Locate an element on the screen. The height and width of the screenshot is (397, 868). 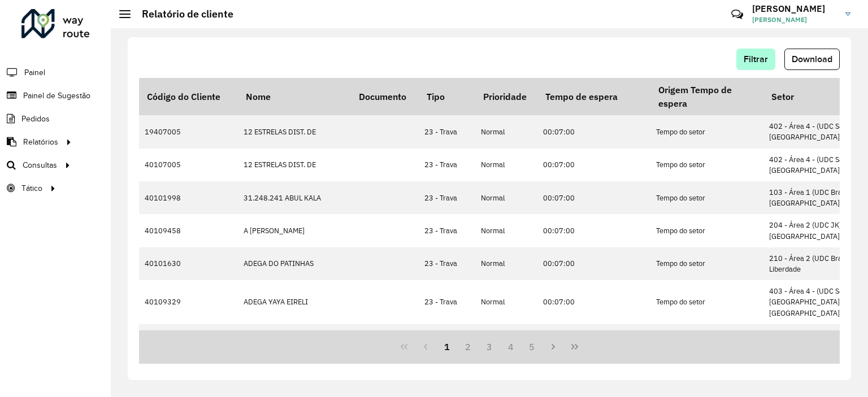
td: AGRO COMERCIAL CECCA is located at coordinates (295, 346).